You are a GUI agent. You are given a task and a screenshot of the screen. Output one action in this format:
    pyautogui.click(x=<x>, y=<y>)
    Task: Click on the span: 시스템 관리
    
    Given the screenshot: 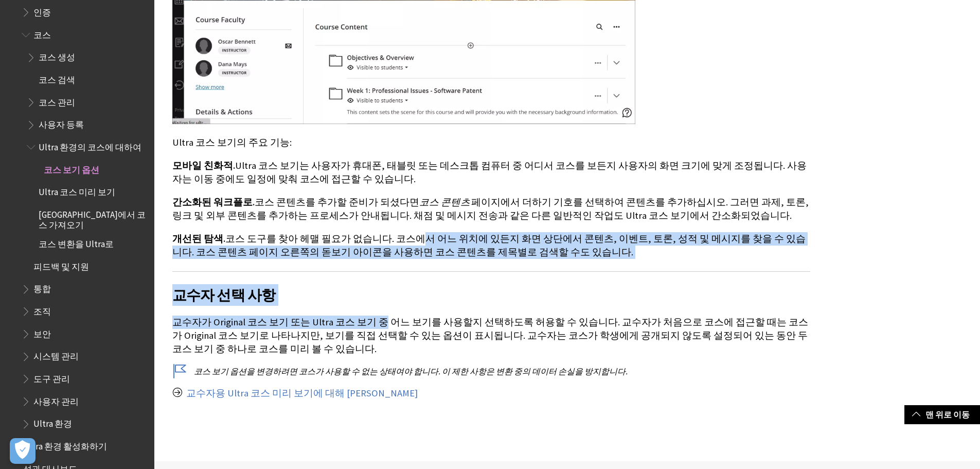 What is the action you would take?
    pyautogui.click(x=56, y=354)
    